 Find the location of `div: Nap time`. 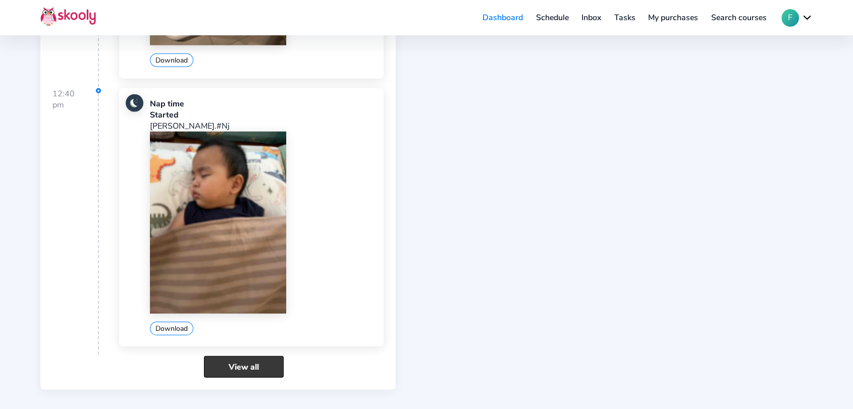

div: Nap time is located at coordinates (263, 104).